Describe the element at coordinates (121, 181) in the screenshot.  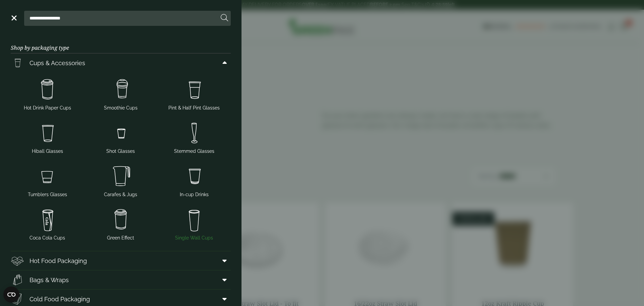
I see `a: Carafes & Jugs` at that location.